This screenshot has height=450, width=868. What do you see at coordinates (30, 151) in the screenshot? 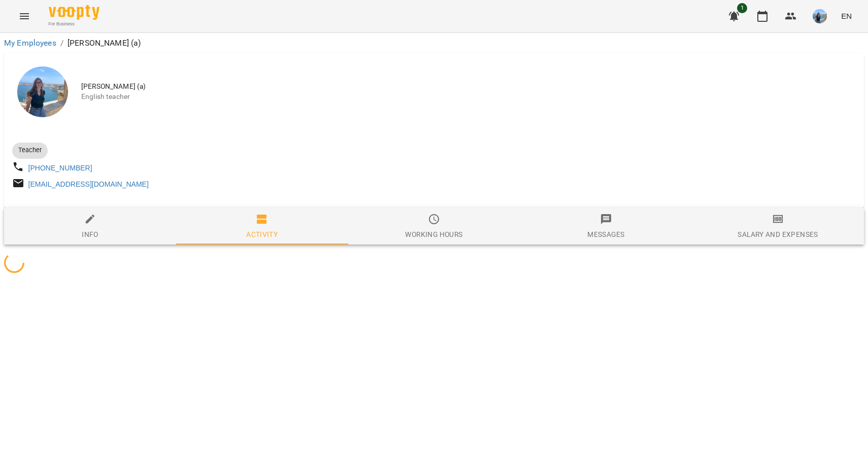
I see `span: Teacher` at bounding box center [30, 151].